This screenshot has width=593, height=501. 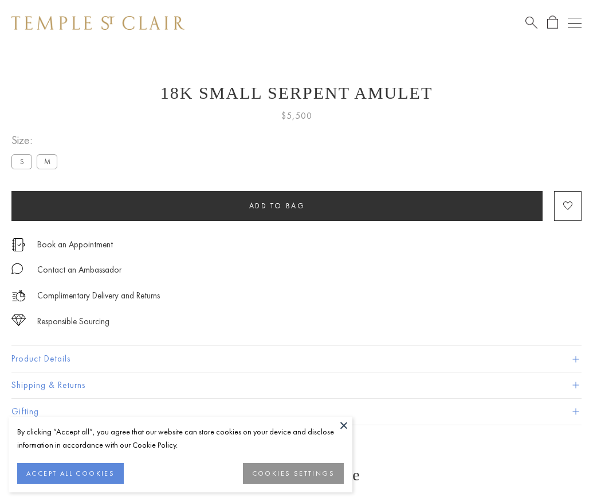 I want to click on button: Product Details, so click(x=296, y=358).